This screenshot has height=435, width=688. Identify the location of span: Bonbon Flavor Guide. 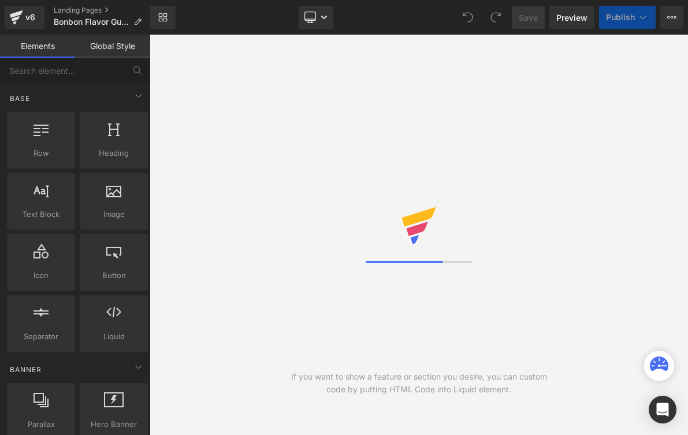
(91, 22).